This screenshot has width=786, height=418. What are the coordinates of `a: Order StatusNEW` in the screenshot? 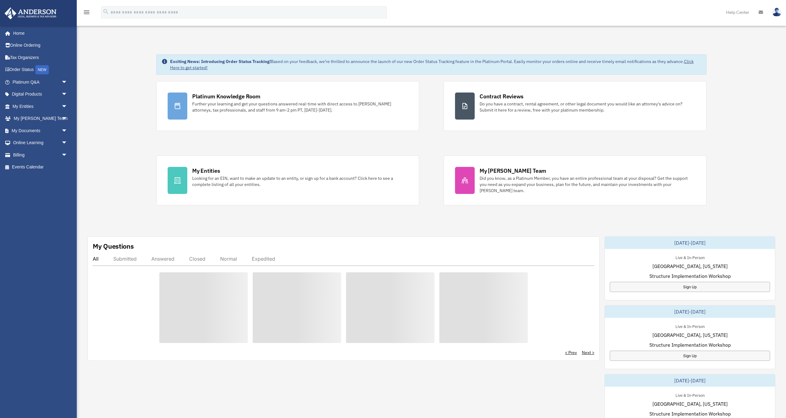 It's located at (41, 70).